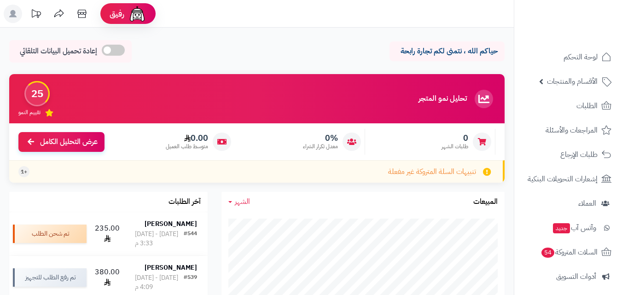 This screenshot has width=622, height=295. Describe the element at coordinates (576, 277) in the screenshot. I see `span: أدوات التسويق` at that location.